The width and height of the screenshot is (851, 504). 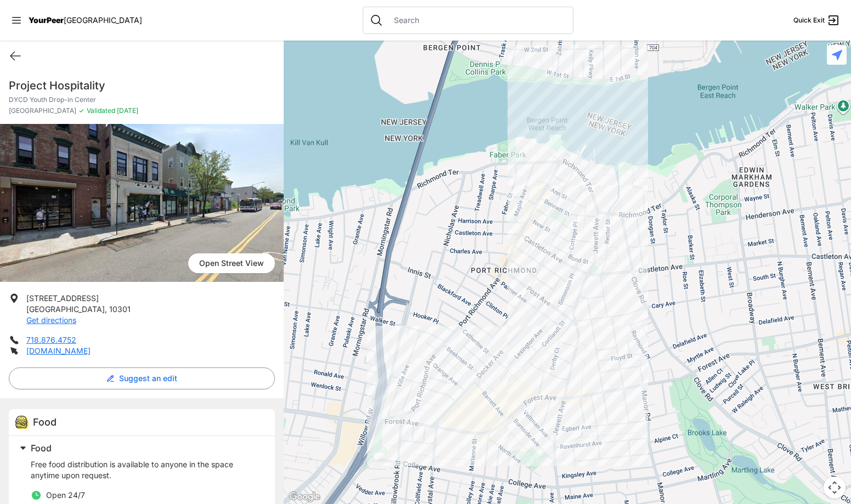 I want to click on span: Open Street View, so click(x=232, y=264).